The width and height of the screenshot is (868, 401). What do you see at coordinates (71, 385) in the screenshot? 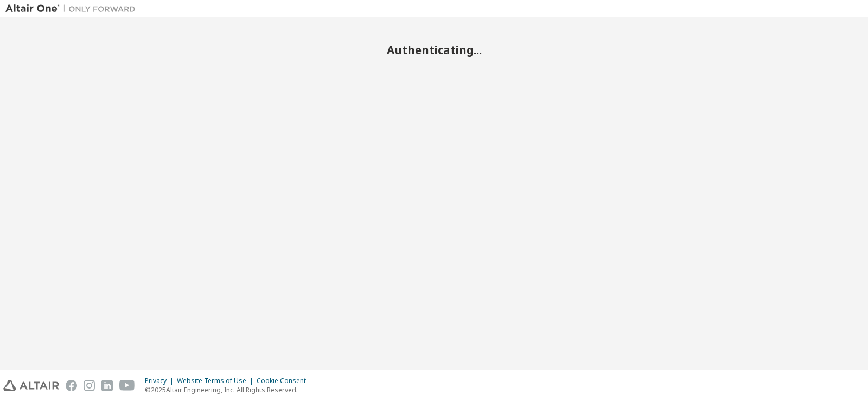
I see `img: facebook.svg` at bounding box center [71, 385].